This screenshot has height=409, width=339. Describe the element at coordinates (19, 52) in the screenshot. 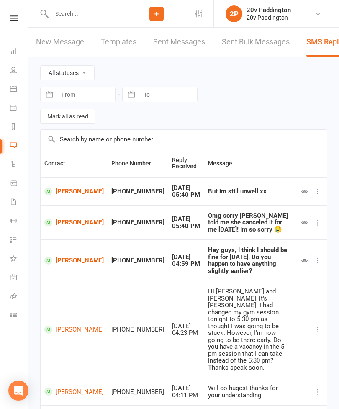

I see `a: Dashboard` at that location.